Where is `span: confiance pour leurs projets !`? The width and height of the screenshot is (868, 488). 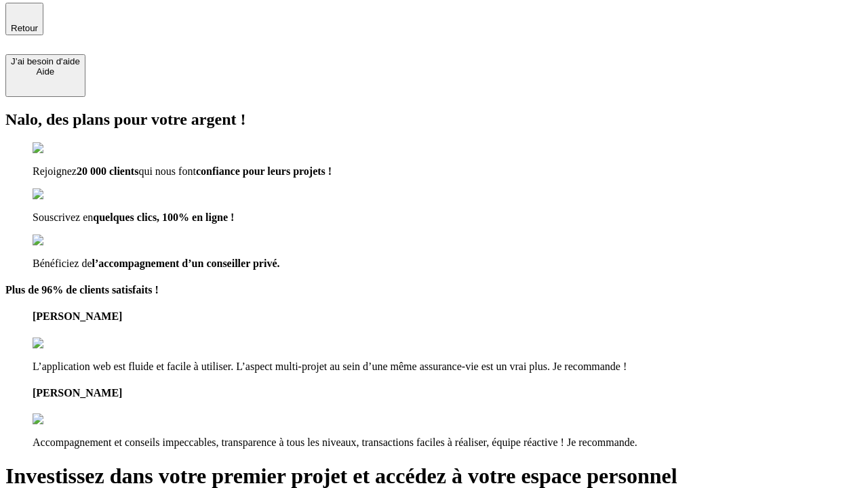
span: confiance pour leurs projets ! is located at coordinates (264, 171).